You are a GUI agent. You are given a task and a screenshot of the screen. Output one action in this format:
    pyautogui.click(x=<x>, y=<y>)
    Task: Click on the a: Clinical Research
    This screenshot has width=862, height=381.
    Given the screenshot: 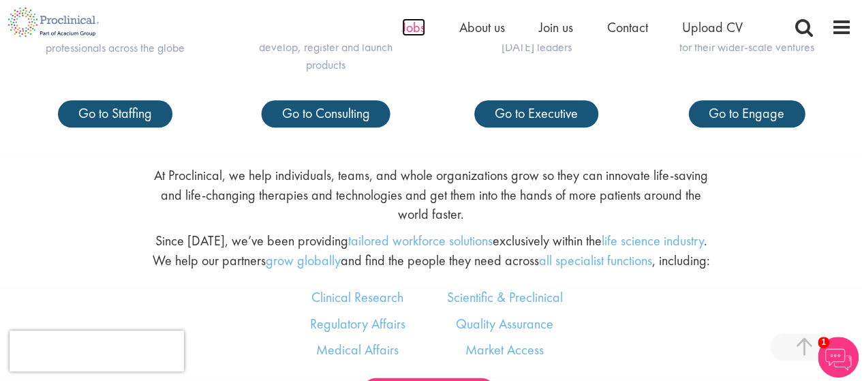 What is the action you would take?
    pyautogui.click(x=357, y=297)
    